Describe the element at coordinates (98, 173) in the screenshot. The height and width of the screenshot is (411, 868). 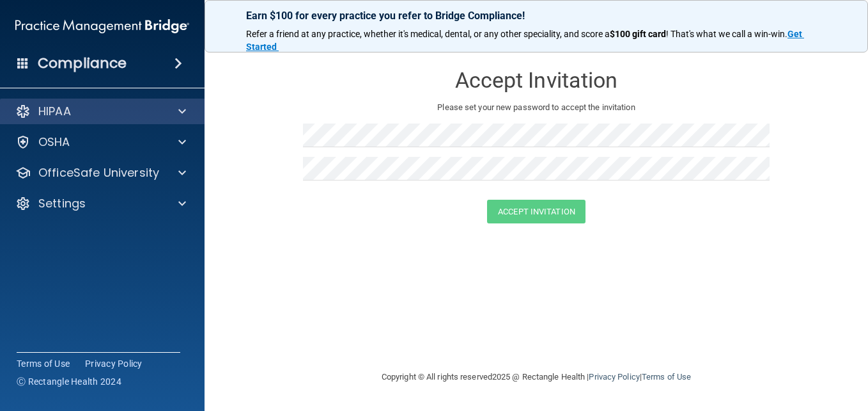
I see `p: OfficeSafe University` at that location.